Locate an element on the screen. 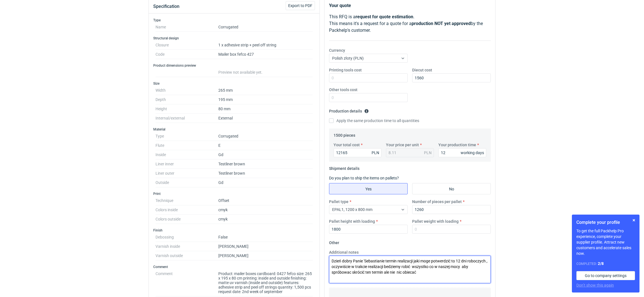 The height and width of the screenshot is (297, 644). dt: Outside is located at coordinates (187, 182).